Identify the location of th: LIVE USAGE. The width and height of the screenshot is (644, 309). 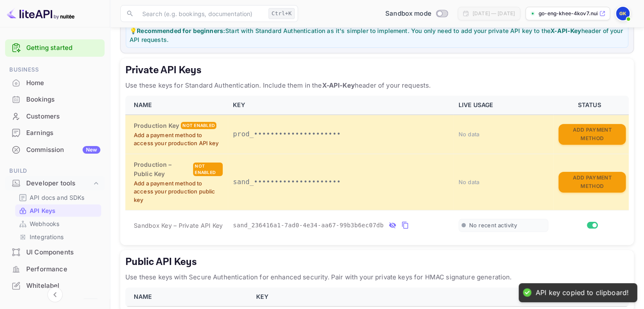
(504, 105).